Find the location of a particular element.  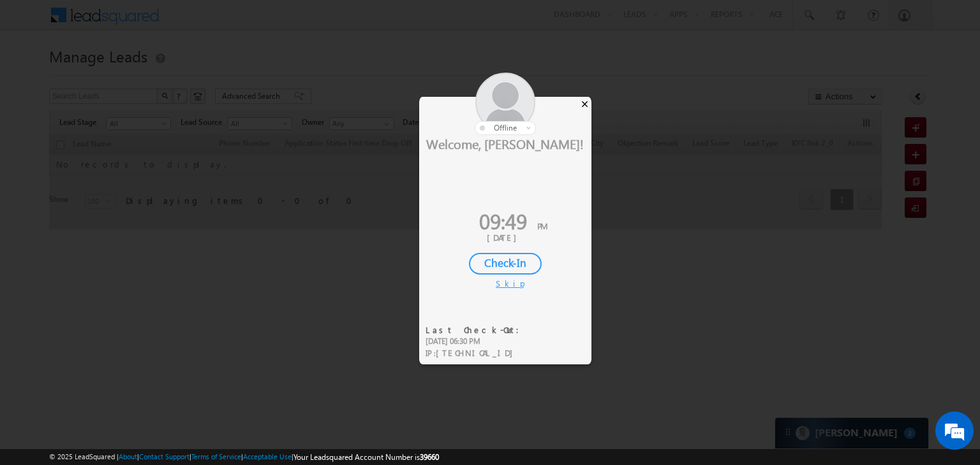

a: Acceptable Use is located at coordinates (268, 456).